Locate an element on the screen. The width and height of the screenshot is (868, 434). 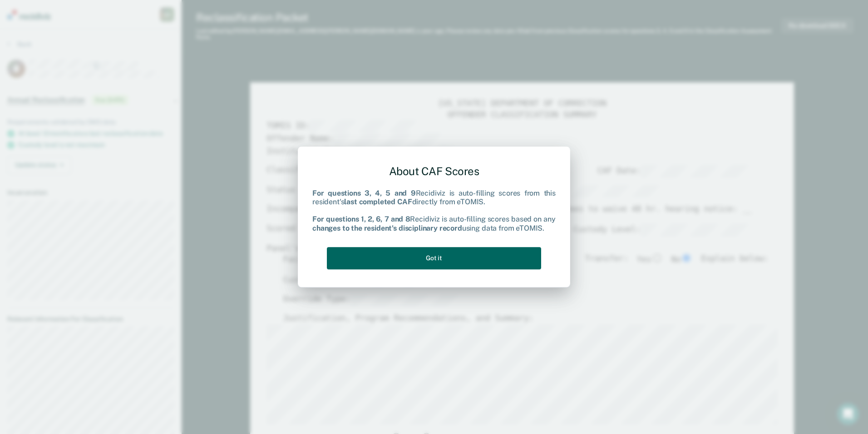
b: last completed CAF is located at coordinates (378, 202).